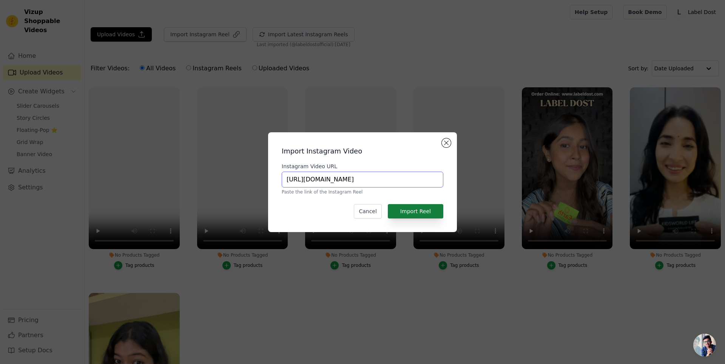 The width and height of the screenshot is (725, 364). Describe the element at coordinates (705, 345) in the screenshot. I see `a: Open chat` at that location.